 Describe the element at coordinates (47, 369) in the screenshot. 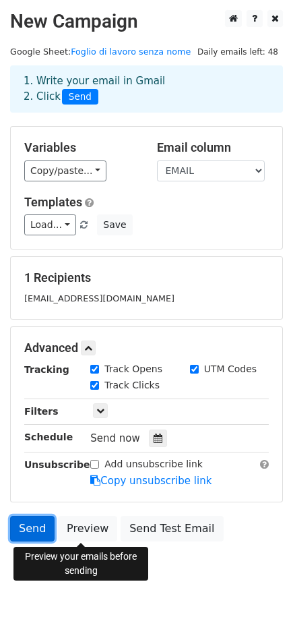

I see `strong: Tracking` at that location.